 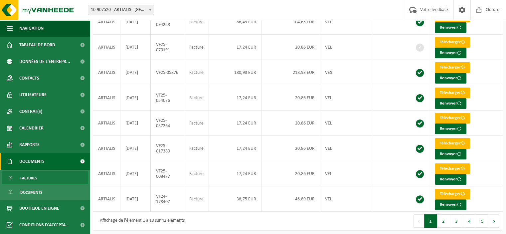 What do you see at coordinates (29, 78) in the screenshot?
I see `span: Contacts` at bounding box center [29, 78].